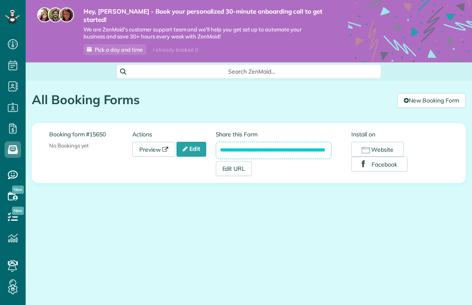 This screenshot has width=472, height=305. Describe the element at coordinates (379, 164) in the screenshot. I see `button: Facebook` at that location.